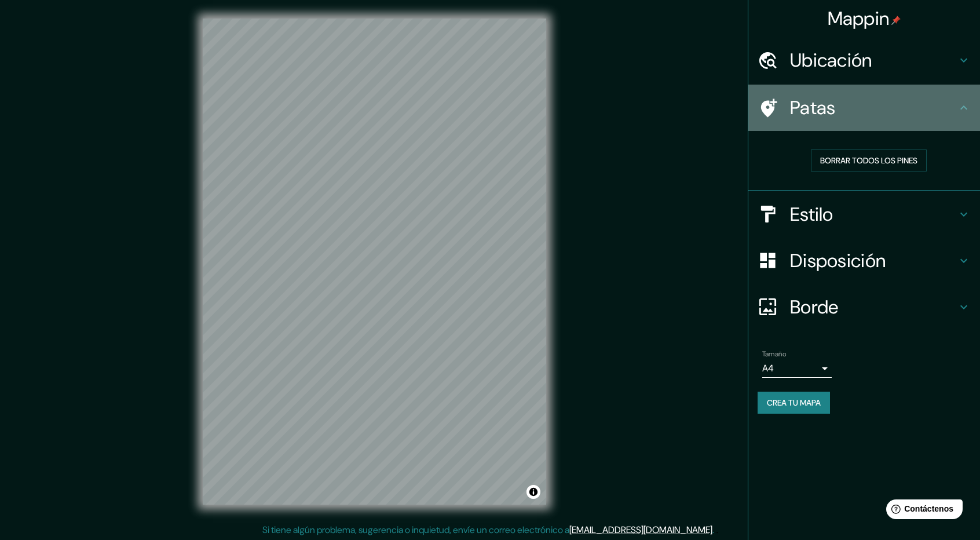  Describe the element at coordinates (831, 60) in the screenshot. I see `font: Ubicación` at that location.